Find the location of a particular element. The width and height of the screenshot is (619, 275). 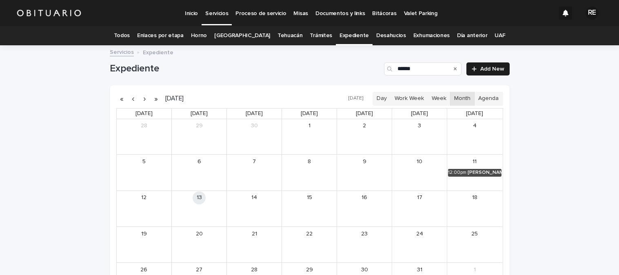

td: October 15, 2025 is located at coordinates (309, 209).